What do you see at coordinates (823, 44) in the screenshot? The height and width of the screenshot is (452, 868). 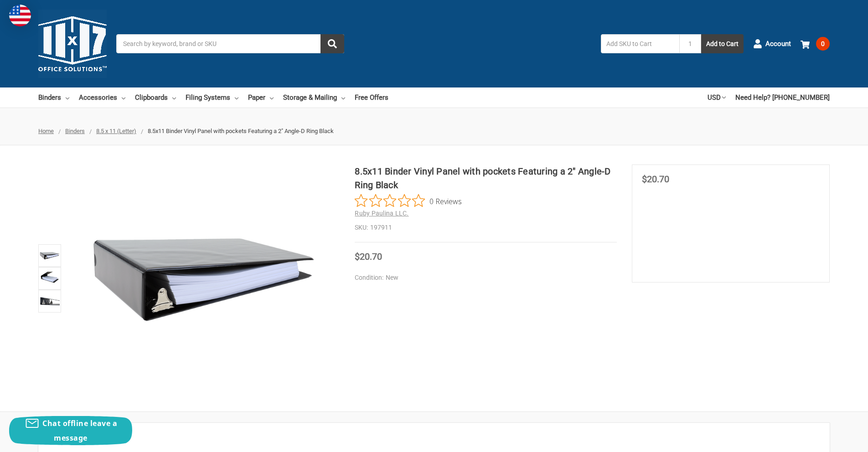 I see `span: 0` at bounding box center [823, 44].